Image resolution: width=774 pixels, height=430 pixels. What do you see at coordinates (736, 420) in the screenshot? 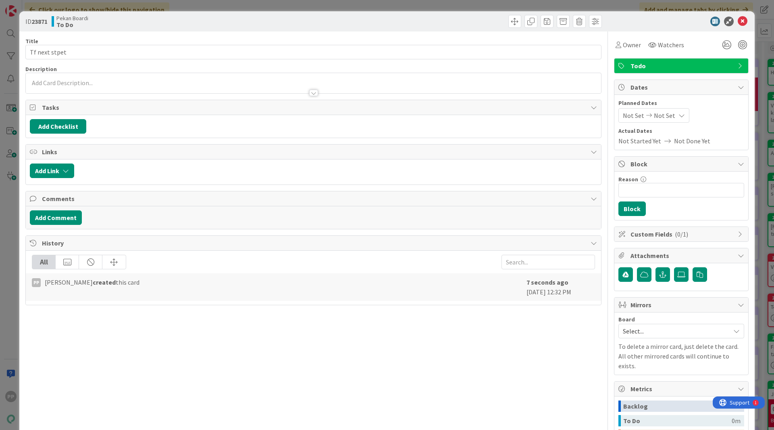
I see `div: 0m` at bounding box center [736, 420].